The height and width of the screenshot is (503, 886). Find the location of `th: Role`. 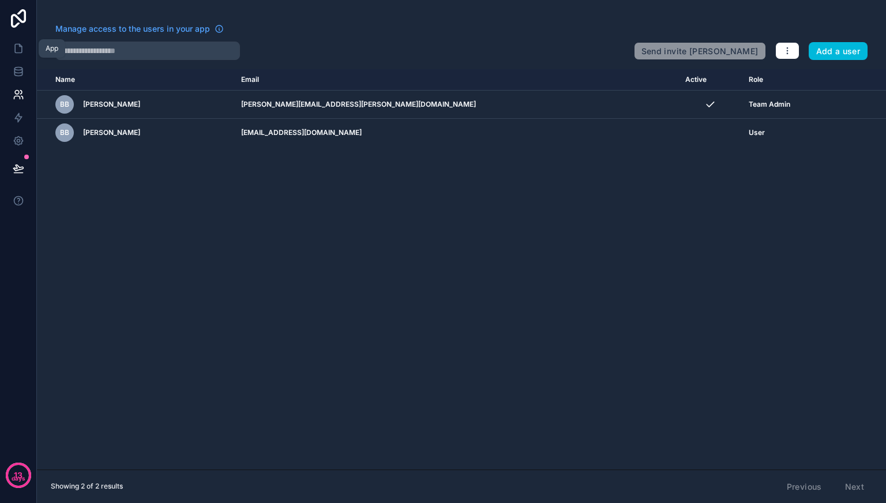

th: Role is located at coordinates (791, 80).